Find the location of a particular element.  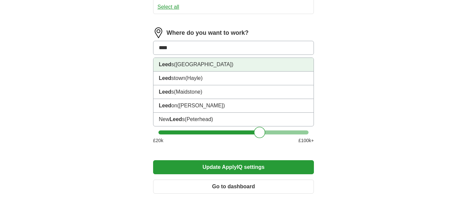

span: £ 100 k+ is located at coordinates (306, 141).